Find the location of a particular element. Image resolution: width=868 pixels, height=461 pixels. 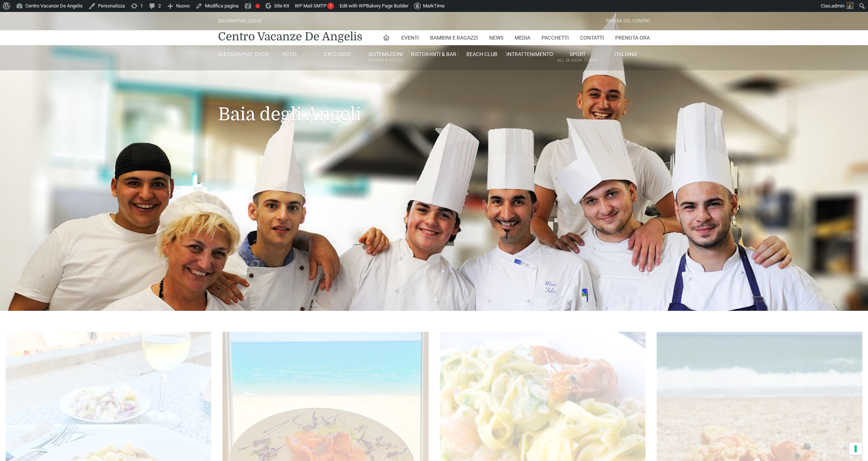

button: Le tue preferenze relative al consenso per le tecnologie di tracciamento is located at coordinates (855, 449).